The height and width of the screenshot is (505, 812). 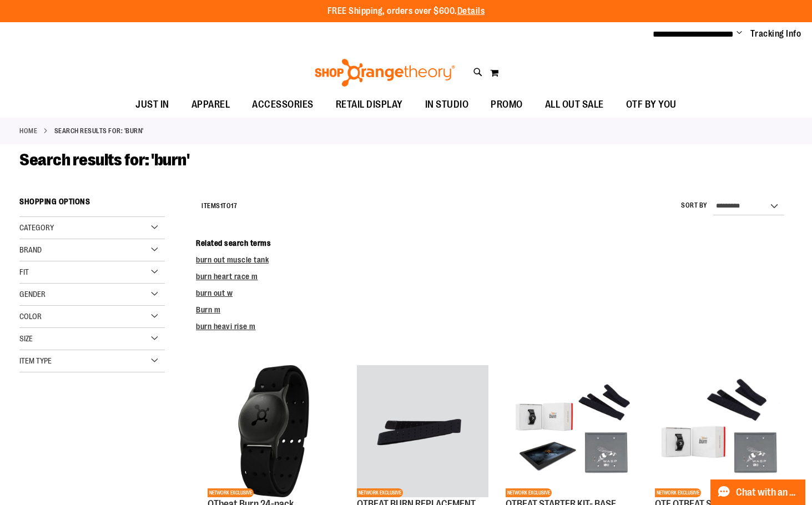 What do you see at coordinates (446, 104) in the screenshot?
I see `span: IN STUDIO` at bounding box center [446, 104].